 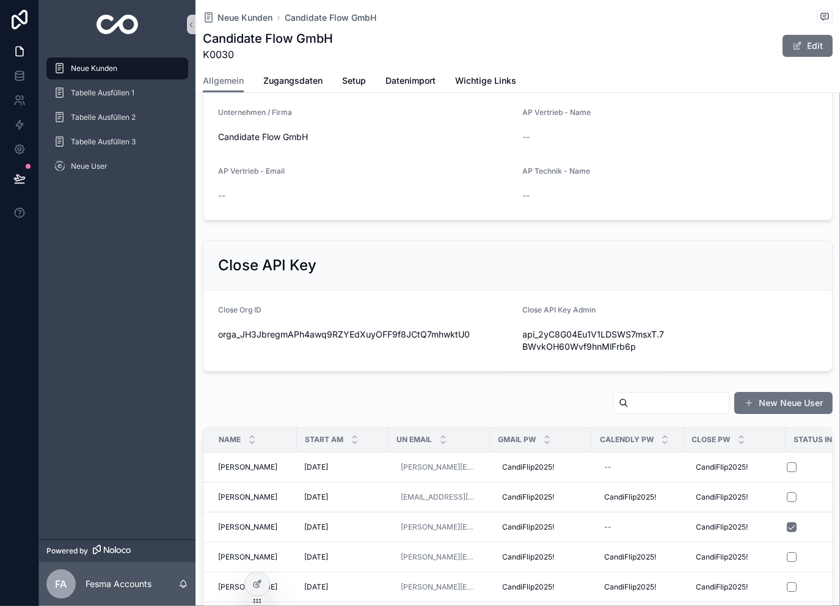 I want to click on span: FA, so click(x=61, y=584).